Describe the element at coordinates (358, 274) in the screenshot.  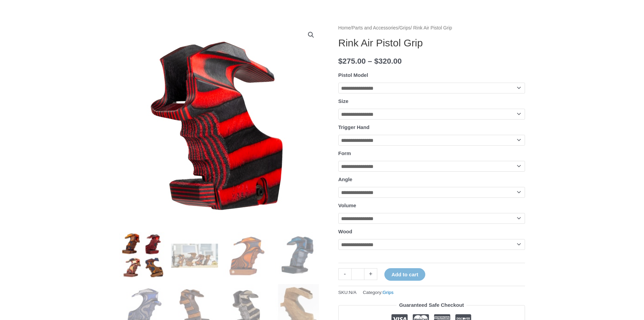
I see `input: Product quantity` at that location.